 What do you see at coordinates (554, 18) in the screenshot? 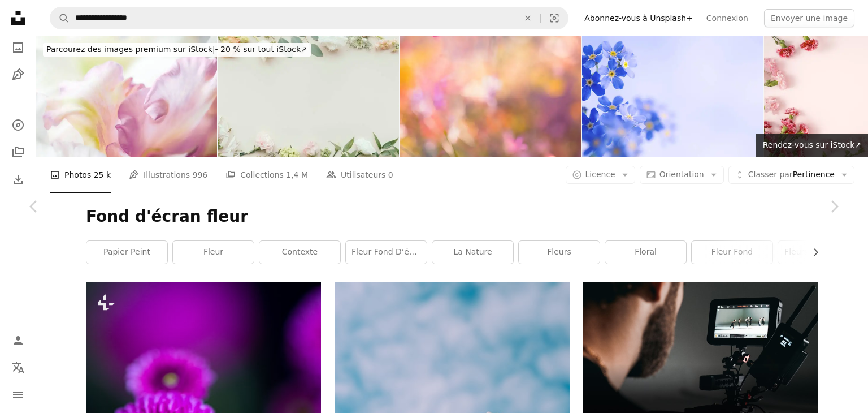
I see `button: Recherche de visuels` at bounding box center [554, 18].